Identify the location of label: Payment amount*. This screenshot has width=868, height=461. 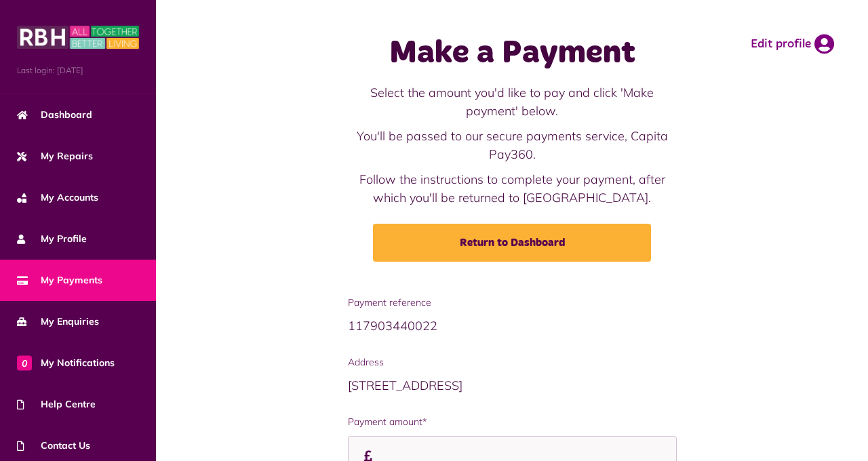
(512, 422).